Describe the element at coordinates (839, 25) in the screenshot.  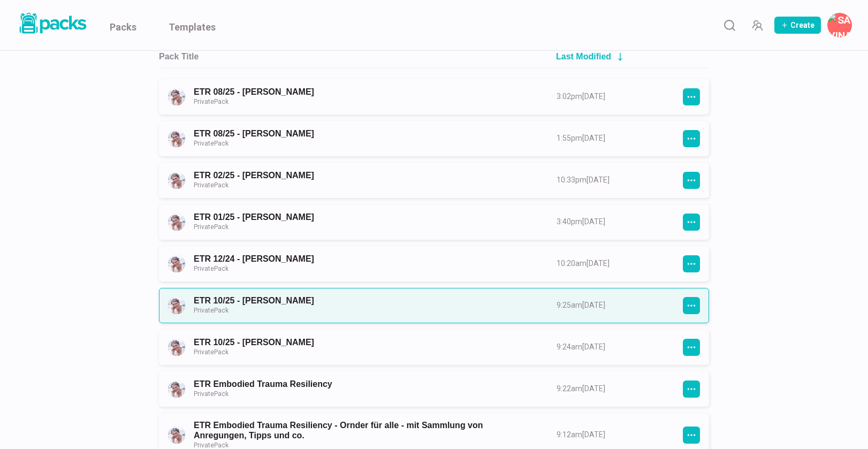
I see `button: Savina Tilmann` at that location.